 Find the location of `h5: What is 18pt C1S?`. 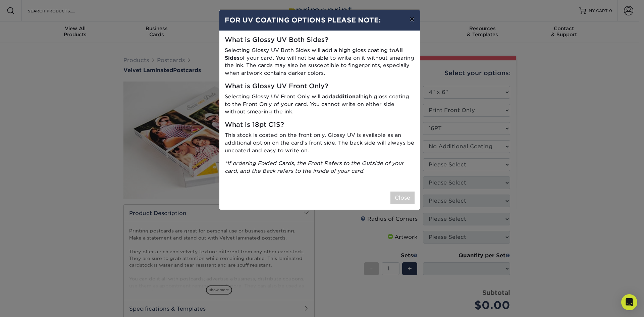

h5: What is 18pt C1S? is located at coordinates (320, 125).